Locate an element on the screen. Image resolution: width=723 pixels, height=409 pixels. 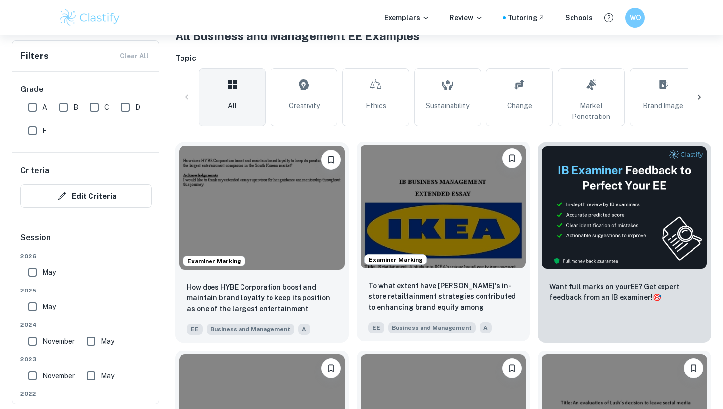
h1: All Business and Management EE Examples is located at coordinates (443, 36).